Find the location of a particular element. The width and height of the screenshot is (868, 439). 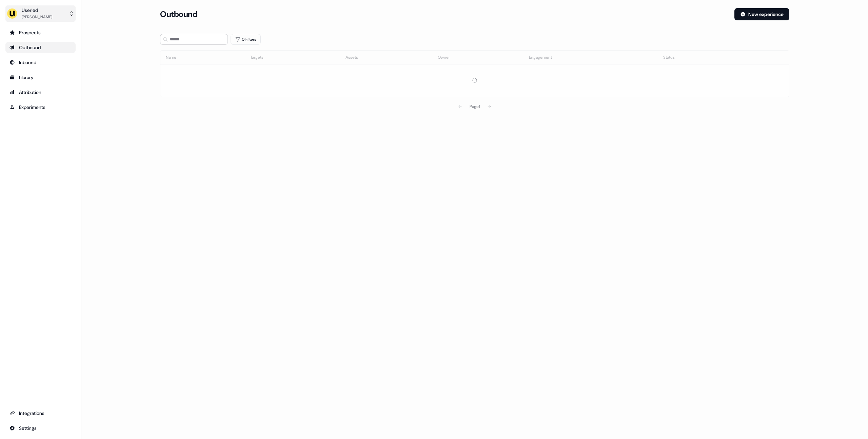

button: 0 Filters is located at coordinates (245, 39).